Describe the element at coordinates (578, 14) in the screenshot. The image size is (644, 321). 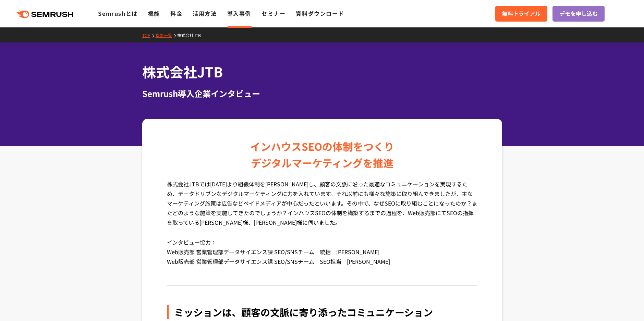
I see `span: デモを申し込む` at that location.